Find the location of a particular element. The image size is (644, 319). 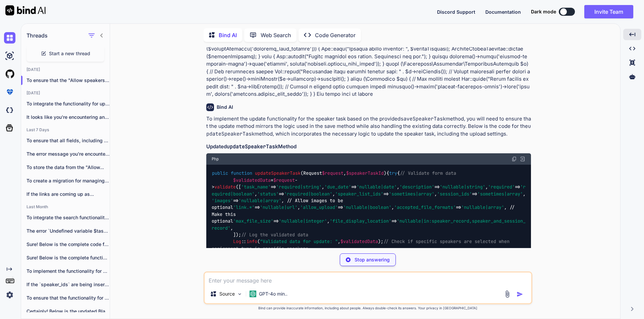

span: Discord Support is located at coordinates (456, 12).